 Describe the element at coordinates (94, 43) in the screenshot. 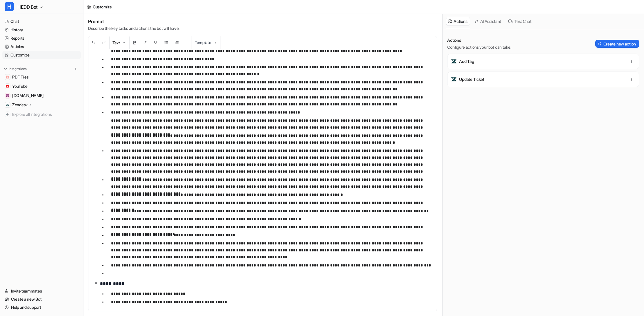

I see `img: Undo` at that location.